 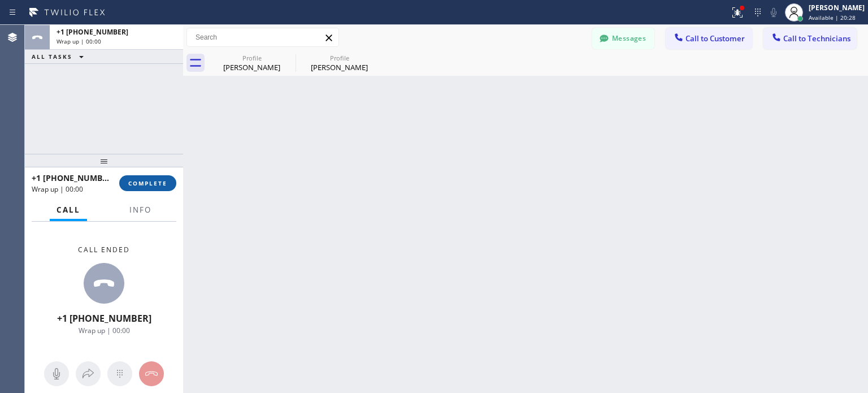 What do you see at coordinates (68, 210) in the screenshot?
I see `button: Call` at bounding box center [68, 210].